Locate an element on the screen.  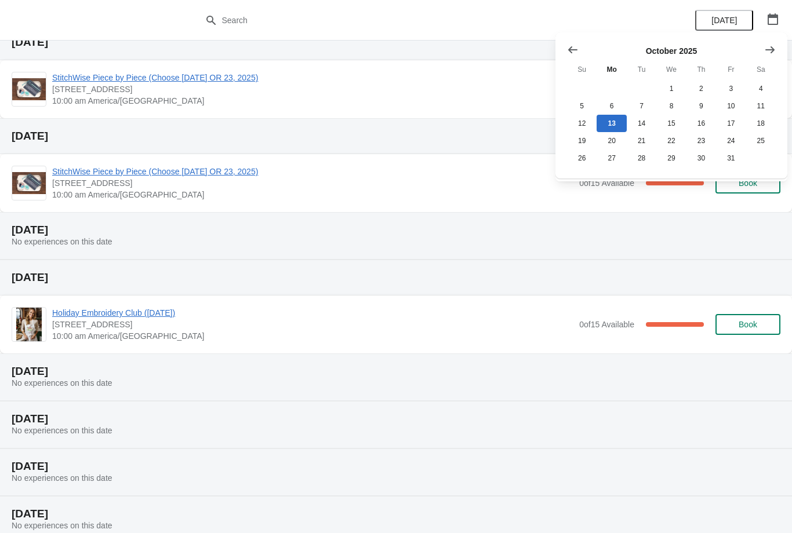
button: Sunday October 12 2025 is located at coordinates (581, 123).